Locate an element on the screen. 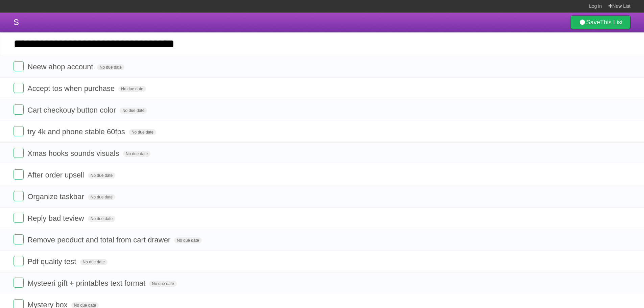  span: Reply bad teview is located at coordinates (56, 218).